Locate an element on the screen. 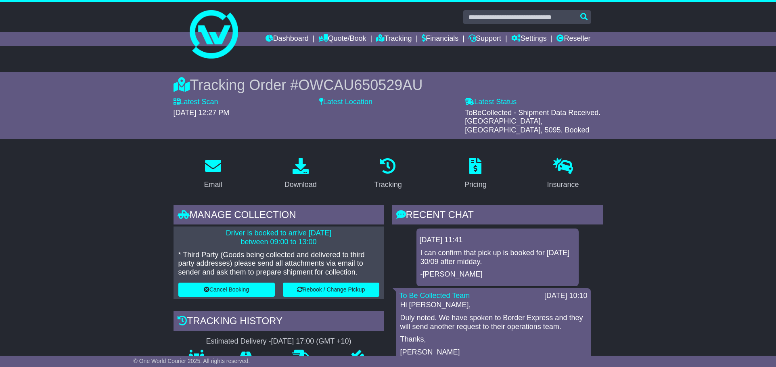 The width and height of the screenshot is (776, 367). label: Latest Status is located at coordinates (491, 102).